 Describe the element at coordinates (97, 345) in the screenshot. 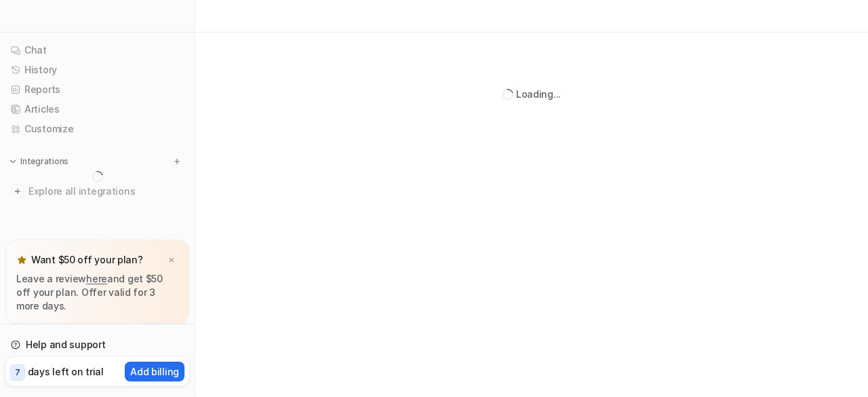

I see `a: Help and support` at that location.